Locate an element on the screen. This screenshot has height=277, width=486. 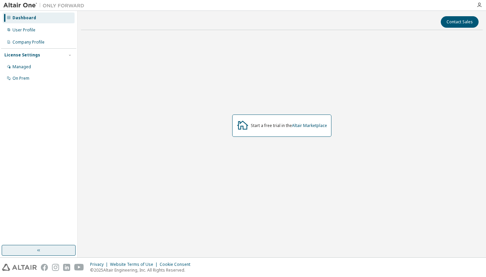
div: Dashboard is located at coordinates (24, 18).